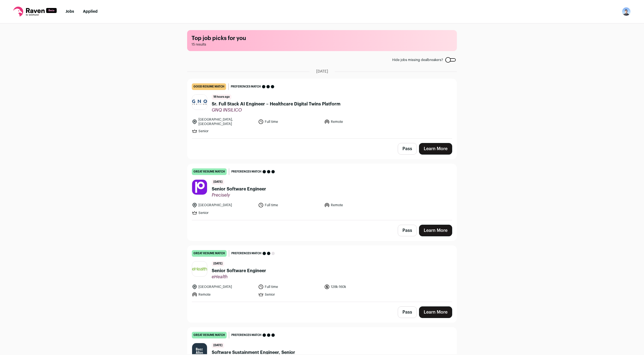 The height and width of the screenshot is (355, 644). What do you see at coordinates (199, 187) in the screenshot?
I see `img: 5afd6c474174e71b189e388a3002b9a3241db6b5dff2920b6bae2381ab97f3f6.jpg` at bounding box center [199, 187].